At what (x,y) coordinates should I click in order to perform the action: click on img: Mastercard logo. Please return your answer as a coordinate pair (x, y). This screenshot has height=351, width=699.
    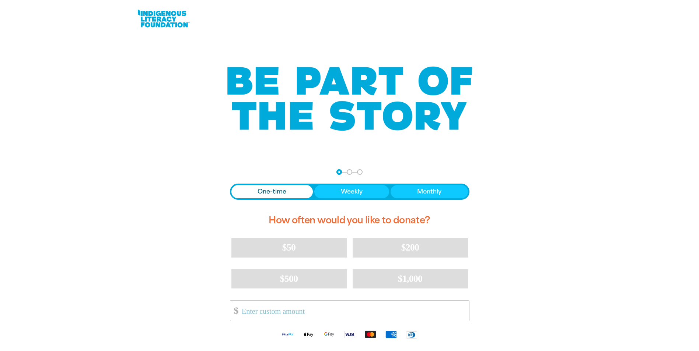
    Looking at the image, I should click on (370, 335).